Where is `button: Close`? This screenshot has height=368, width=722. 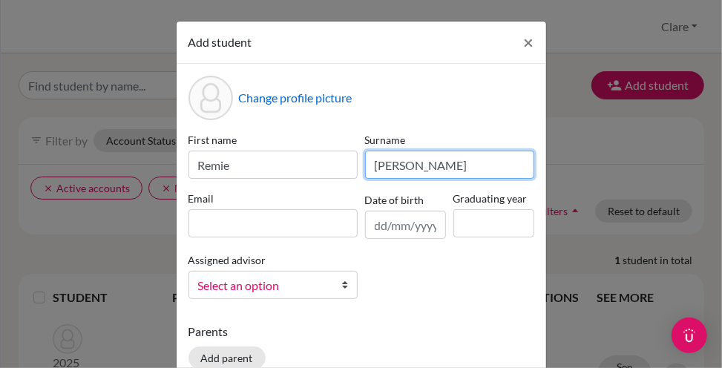 button: Close is located at coordinates (529, 42).